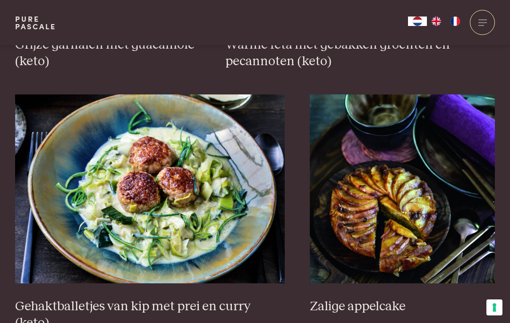 The image size is (510, 323). I want to click on h3: Warme feta met gebakken groenten en pecannoten (keto), so click(360, 53).